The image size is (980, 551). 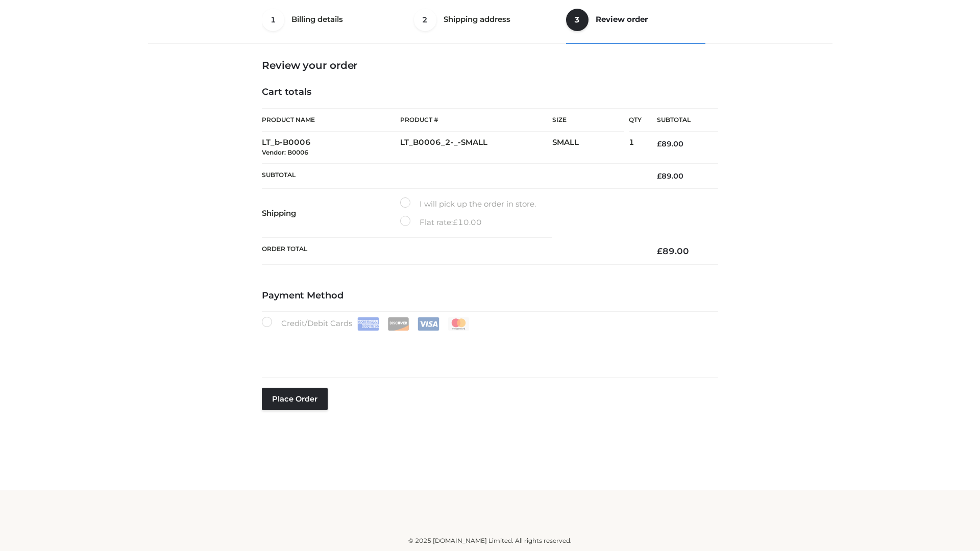 I want to click on th: Size, so click(x=588, y=120).